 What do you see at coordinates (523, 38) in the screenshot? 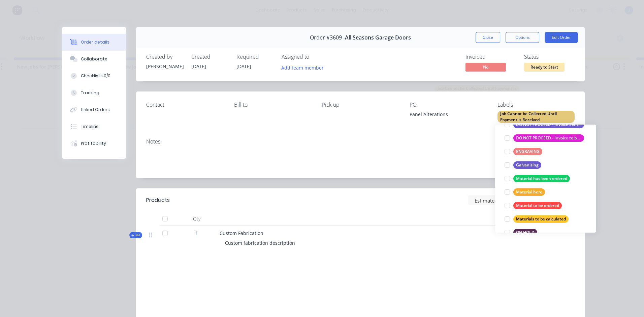
I see `button: Options` at bounding box center [523, 38].